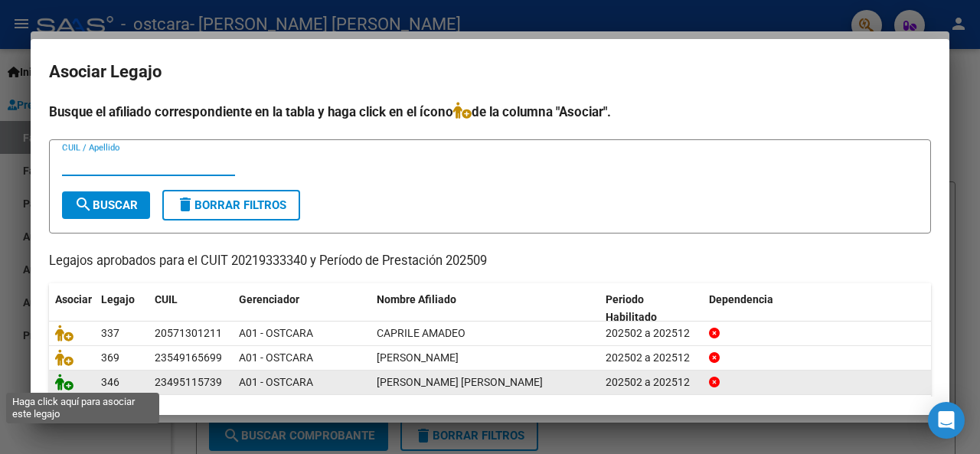 The width and height of the screenshot is (980, 454). What do you see at coordinates (490, 112) in the screenshot?
I see `h4: Busque el afiliado correspondiente en la tabla y haga click en el ícono de la columna "Asociar".` at bounding box center [490, 112].